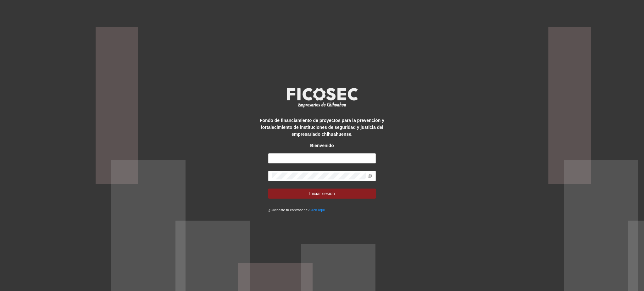 Image resolution: width=644 pixels, height=291 pixels. What do you see at coordinates (370, 176) in the screenshot?
I see `span: eye-invisible` at bounding box center [370, 176].